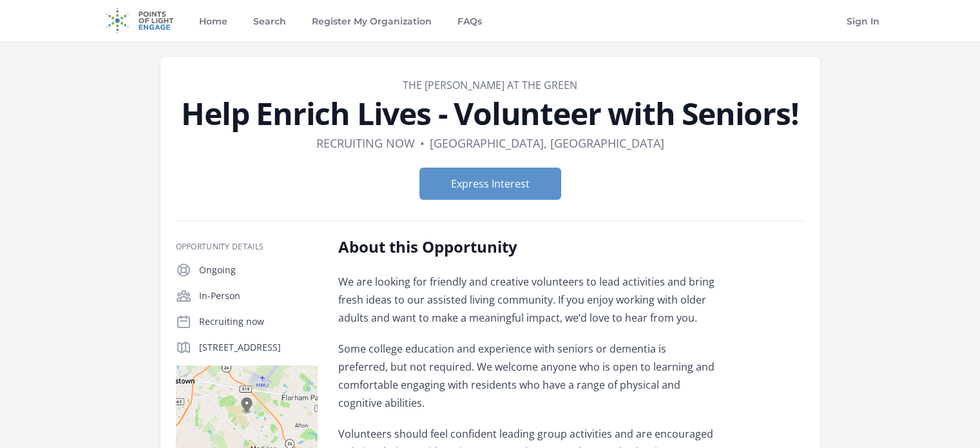  What do you see at coordinates (366, 143) in the screenshot?
I see `dd: Recruiting now` at bounding box center [366, 143].